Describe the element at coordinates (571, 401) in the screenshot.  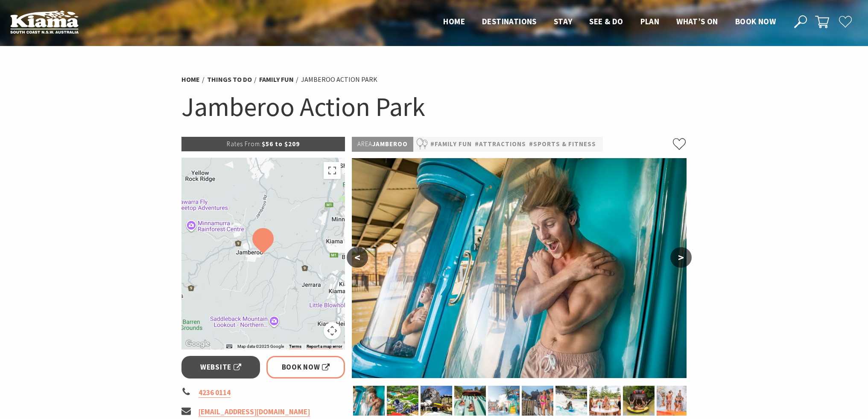
I see `img: Feel The Rush, race your mates - Octo-Racer, only at Jamberoo Action Park` at that location.